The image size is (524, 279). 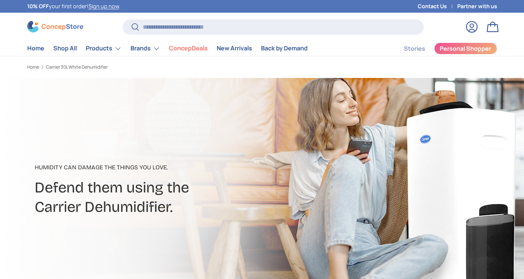 What do you see at coordinates (104, 49) in the screenshot?
I see `a: Products` at bounding box center [104, 49].